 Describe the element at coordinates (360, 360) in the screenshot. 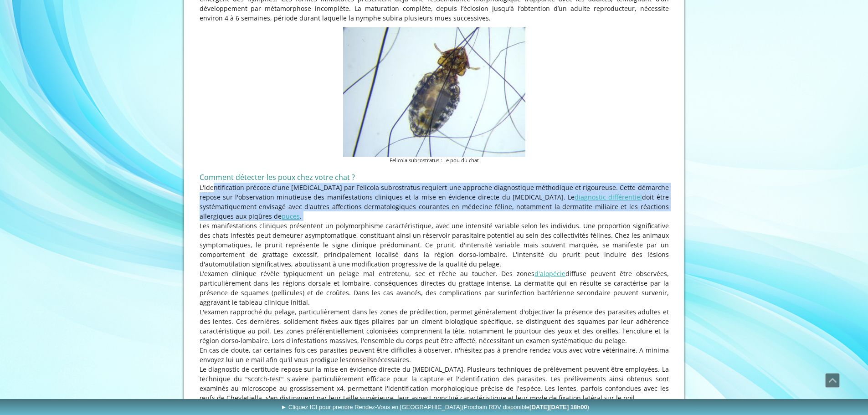

I see `span: conseils` at that location.